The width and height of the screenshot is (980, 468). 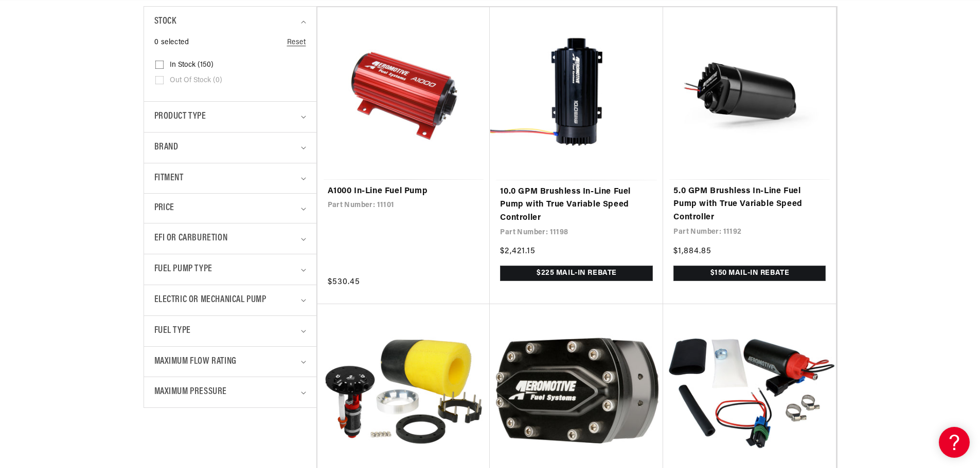 I want to click on span: Maximum Pressure, so click(x=191, y=392).